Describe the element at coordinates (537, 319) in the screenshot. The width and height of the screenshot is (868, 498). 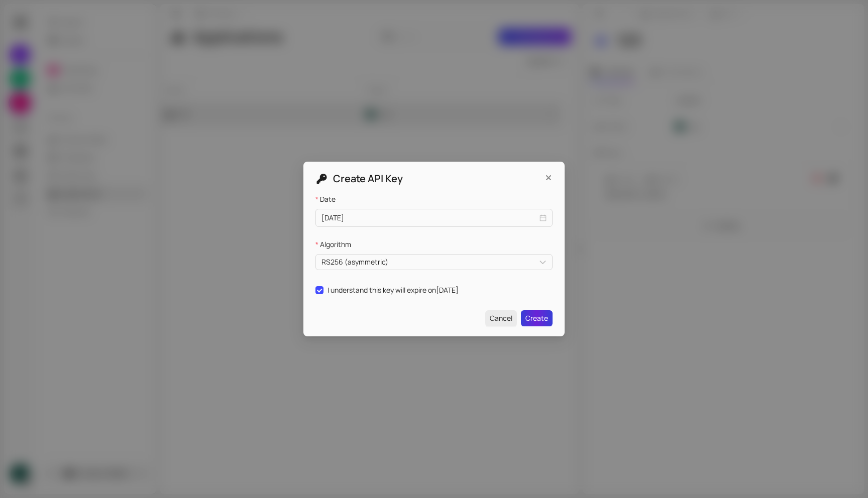
I see `button: Create` at that location.